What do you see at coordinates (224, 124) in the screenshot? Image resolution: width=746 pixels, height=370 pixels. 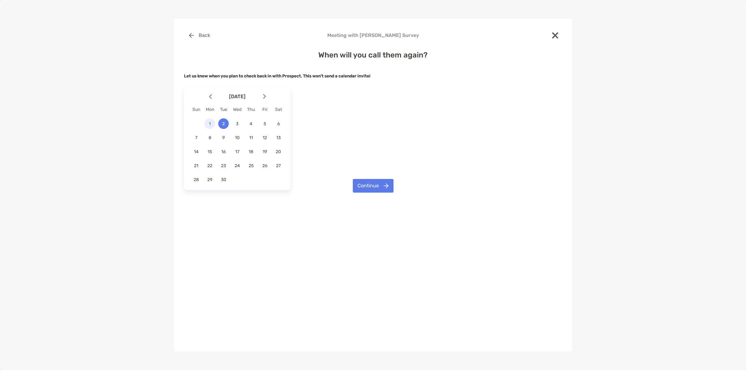 I see `span: 2` at bounding box center [224, 124].